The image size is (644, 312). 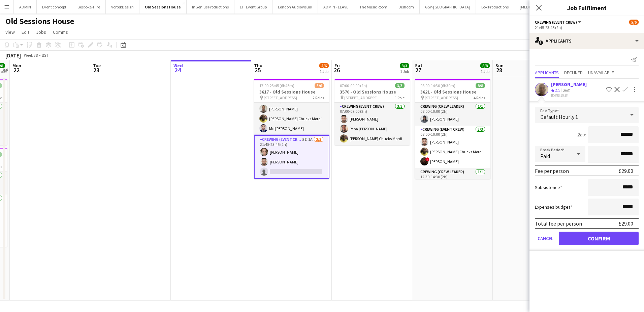 I want to click on span: 22, so click(x=16, y=70).